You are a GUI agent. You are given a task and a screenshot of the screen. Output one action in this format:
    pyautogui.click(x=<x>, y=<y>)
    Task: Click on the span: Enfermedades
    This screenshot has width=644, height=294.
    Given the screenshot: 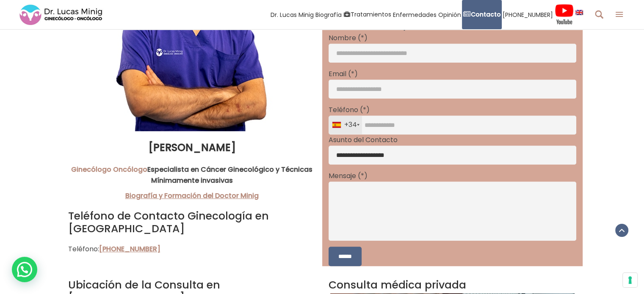 What is the action you would take?
    pyautogui.click(x=415, y=15)
    